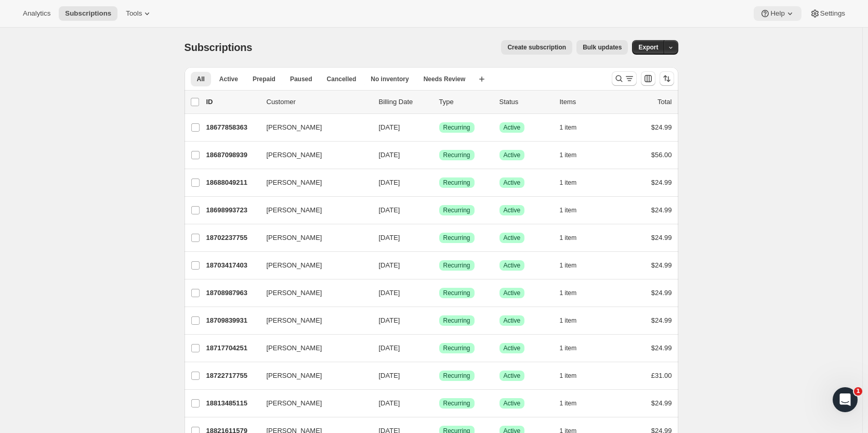  I want to click on button: Sort the results, so click(667, 79).